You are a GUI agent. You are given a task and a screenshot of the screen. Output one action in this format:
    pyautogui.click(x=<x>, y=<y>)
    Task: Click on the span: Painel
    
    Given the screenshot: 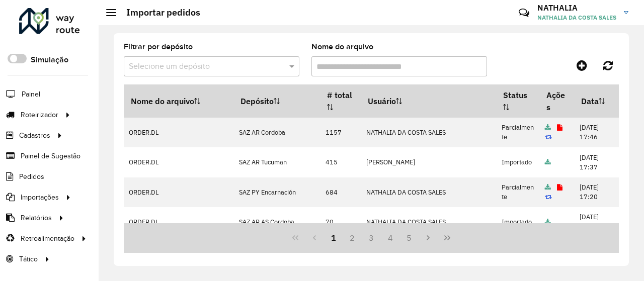 What is the action you would take?
    pyautogui.click(x=31, y=94)
    